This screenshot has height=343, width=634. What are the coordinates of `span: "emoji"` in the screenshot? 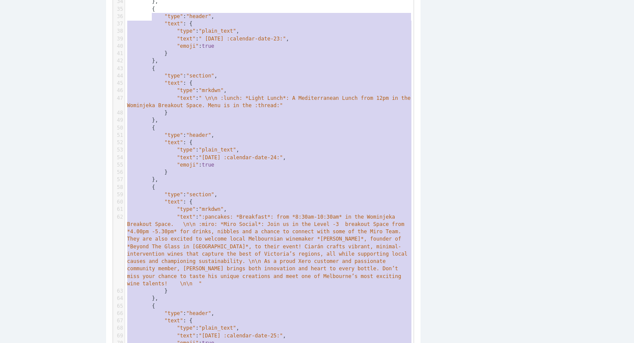 It's located at (187, 165).